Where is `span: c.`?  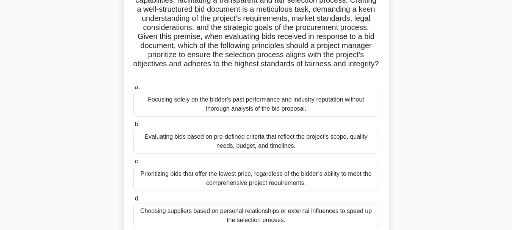 span: c. is located at coordinates (137, 161).